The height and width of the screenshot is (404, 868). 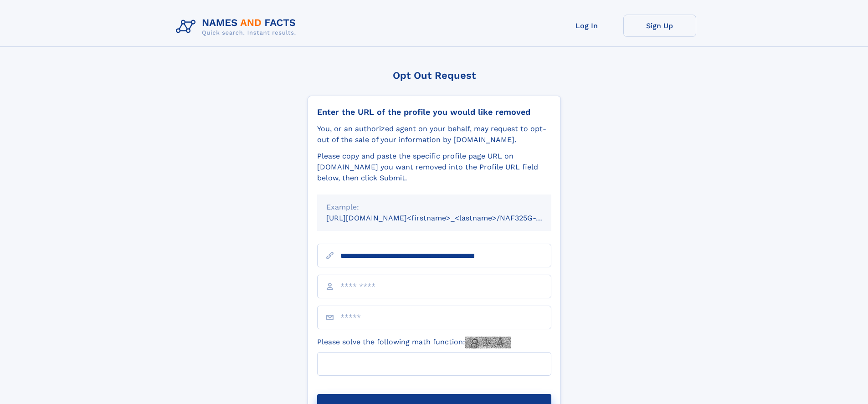 I want to click on div: Enter the URL of the profile you would like removed, so click(x=434, y=112).